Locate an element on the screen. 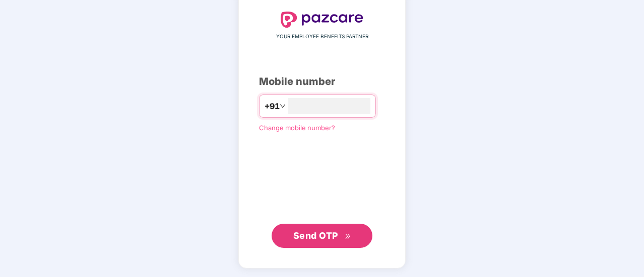  div: Mobile number is located at coordinates (322, 82).